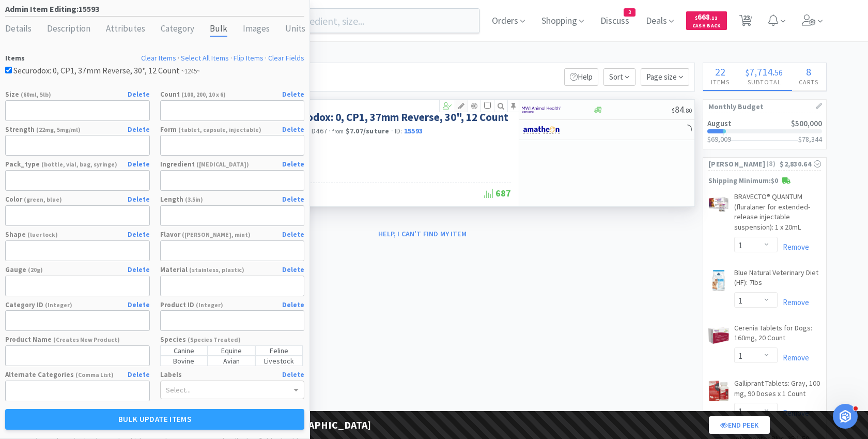  What do you see at coordinates (59, 130) in the screenshot?
I see `span: ( 22mg, 5mg/ml )` at bounding box center [59, 130].